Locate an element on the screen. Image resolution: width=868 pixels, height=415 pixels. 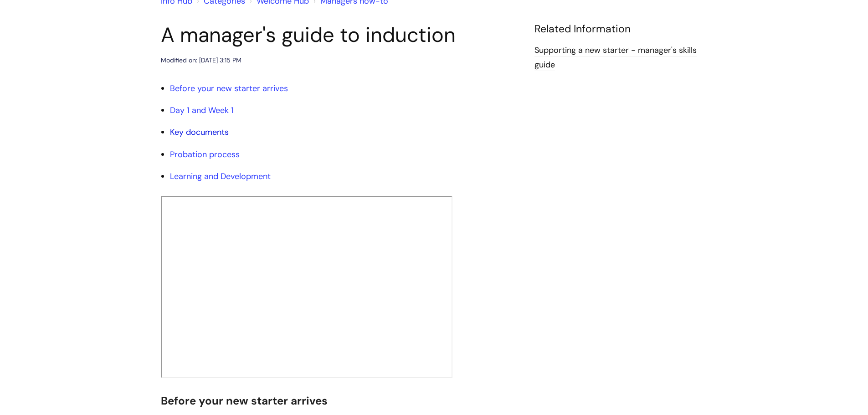
a: Probation process is located at coordinates (205, 154).